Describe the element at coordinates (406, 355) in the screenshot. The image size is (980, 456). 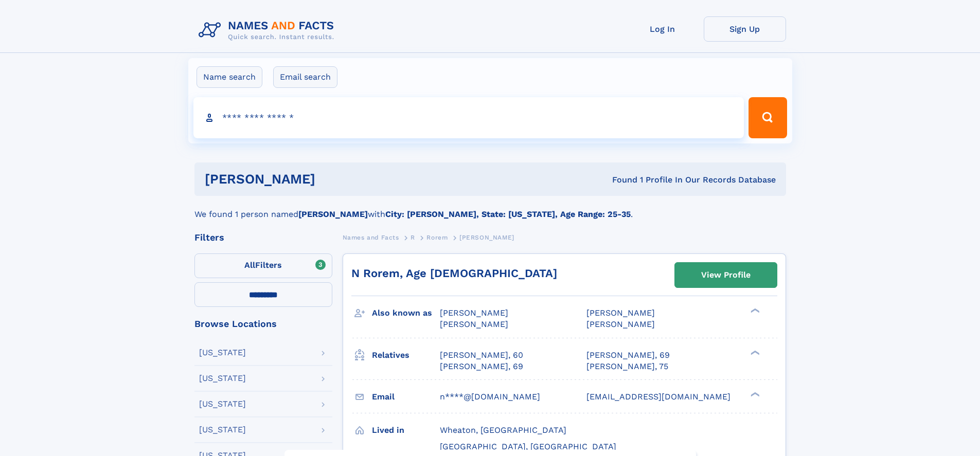
I see `h3: Relatives` at that location.